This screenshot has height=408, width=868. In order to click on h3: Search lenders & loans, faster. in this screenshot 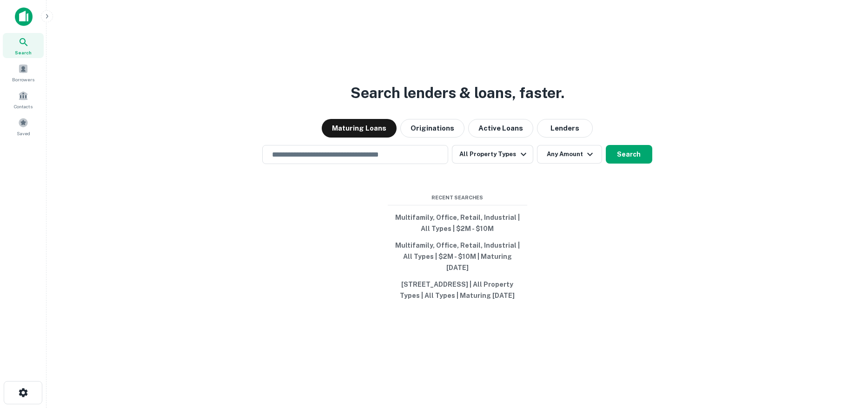, I will do `click(458, 93)`.